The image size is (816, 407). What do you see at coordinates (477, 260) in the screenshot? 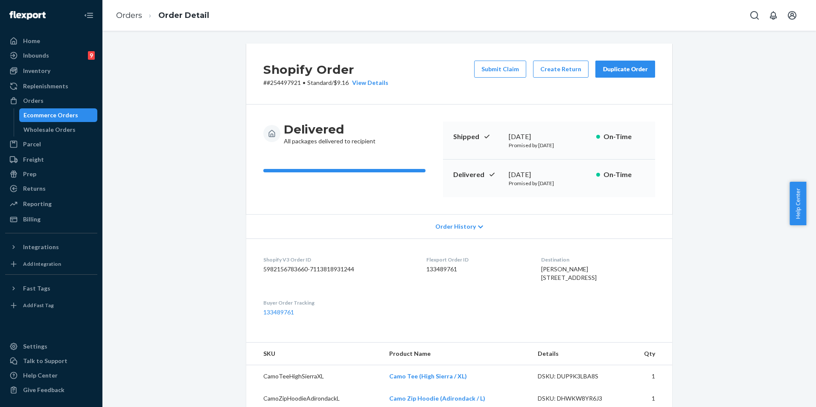
I see `dt: Flexport Order ID` at bounding box center [477, 260].